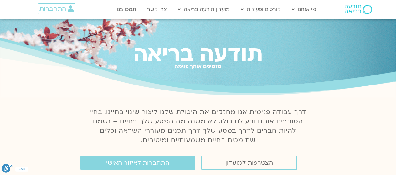 This screenshot has width=396, height=175. I want to click on a: התחברות, so click(56, 9).